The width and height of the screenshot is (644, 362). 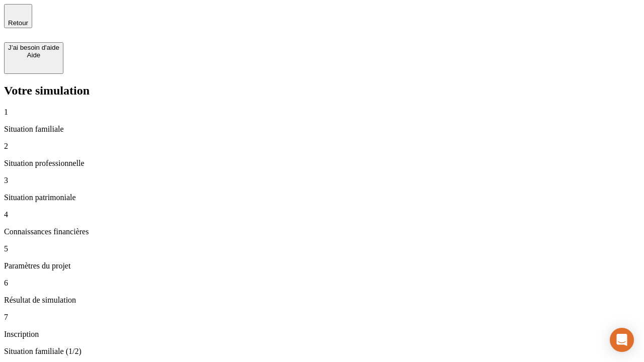 I want to click on p: Résultat de simulation, so click(x=322, y=301).